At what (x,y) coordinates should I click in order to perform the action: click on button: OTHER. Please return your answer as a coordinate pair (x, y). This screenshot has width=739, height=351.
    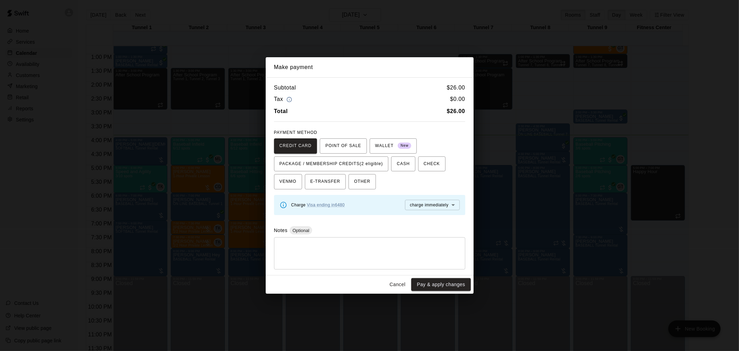
    Looking at the image, I should click on (362, 182).